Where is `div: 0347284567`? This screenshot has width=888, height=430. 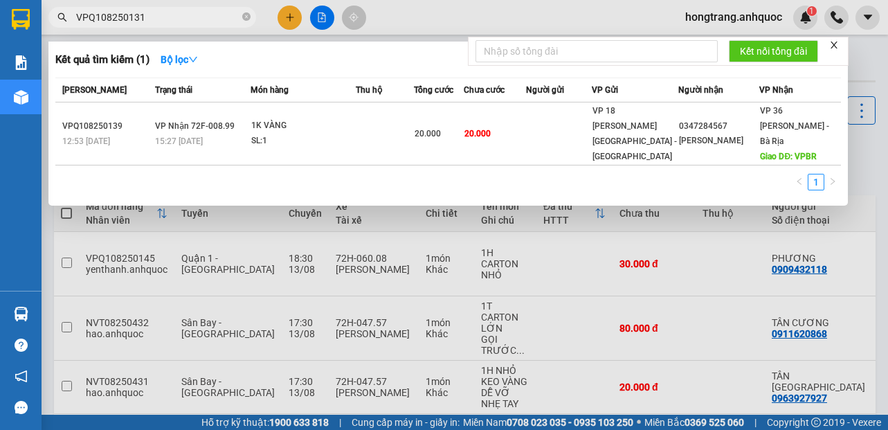 div: 0347284567 is located at coordinates (718, 126).